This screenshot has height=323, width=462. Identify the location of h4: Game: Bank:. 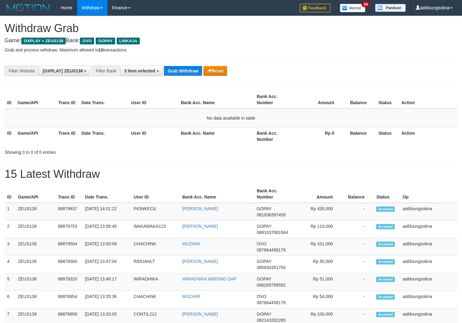
(231, 41).